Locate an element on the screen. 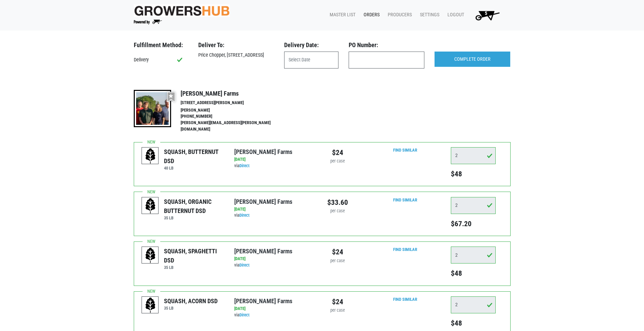 This screenshot has width=644, height=331. h3: Delivery Date: is located at coordinates (311, 45).